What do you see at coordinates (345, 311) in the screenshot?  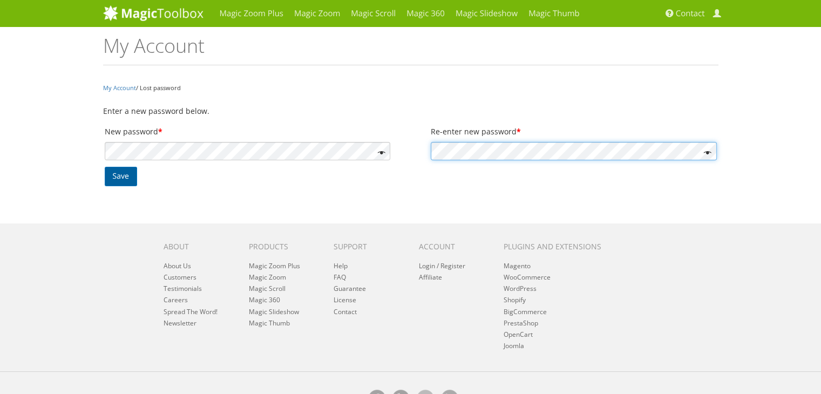 I see `a: Contact` at bounding box center [345, 311].